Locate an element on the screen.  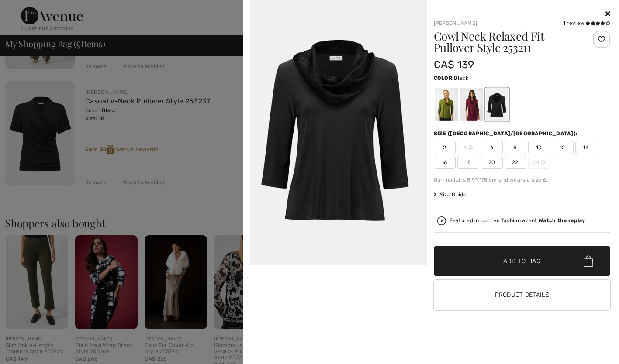
button: Add to Bag is located at coordinates (522, 261).